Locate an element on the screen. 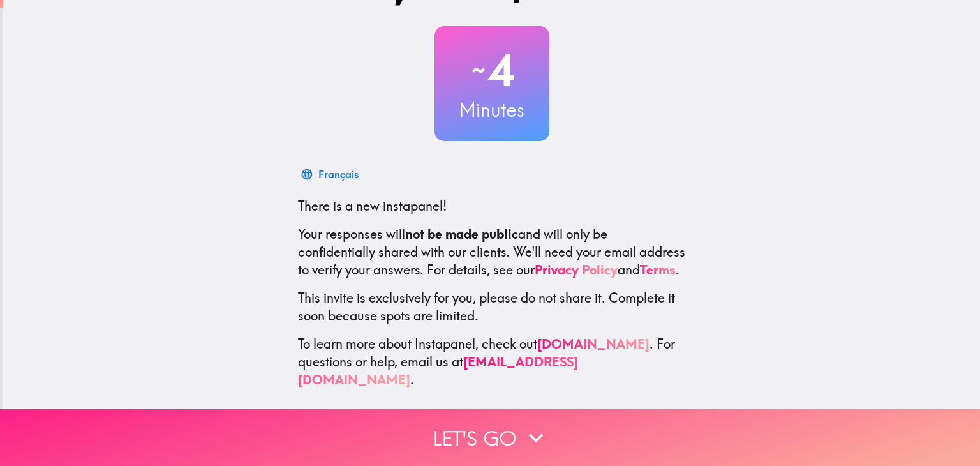 This screenshot has width=980, height=466. b: not be made public is located at coordinates (462, 234).